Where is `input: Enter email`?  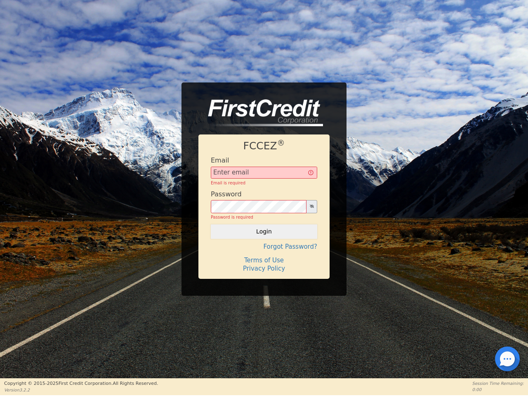
input: Enter email is located at coordinates (264, 173).